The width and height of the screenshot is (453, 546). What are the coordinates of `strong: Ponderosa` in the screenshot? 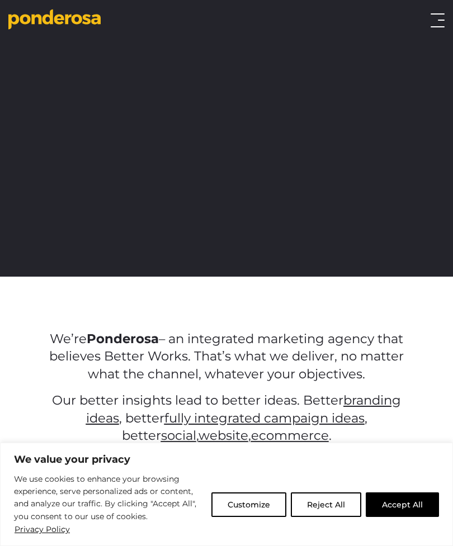 It's located at (122, 339).